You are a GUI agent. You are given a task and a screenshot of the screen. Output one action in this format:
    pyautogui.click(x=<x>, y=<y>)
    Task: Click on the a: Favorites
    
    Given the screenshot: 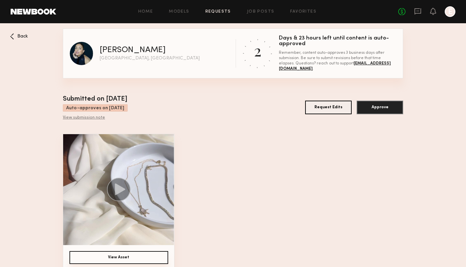 What is the action you would take?
    pyautogui.click(x=303, y=12)
    